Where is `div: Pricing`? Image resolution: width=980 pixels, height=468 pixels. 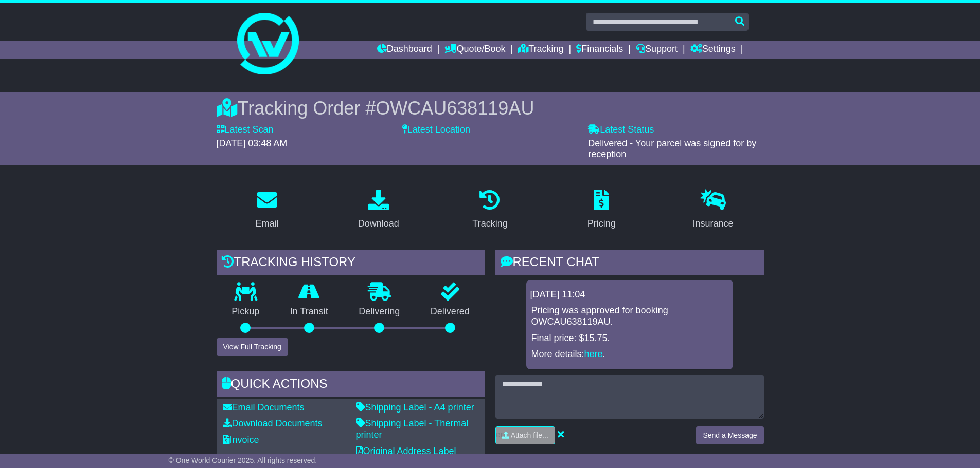
div: Pricing is located at coordinates (601, 223).